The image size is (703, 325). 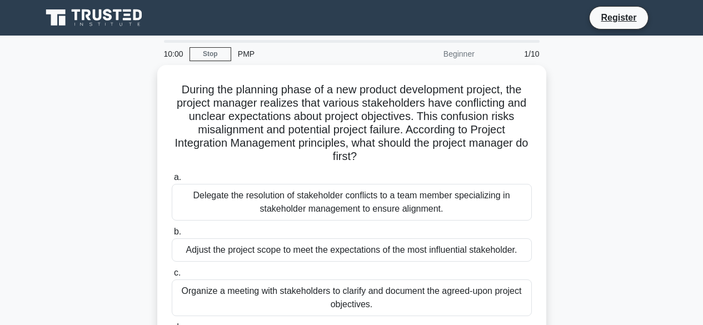 What do you see at coordinates (432, 54) in the screenshot?
I see `div: Beginner` at bounding box center [432, 54].